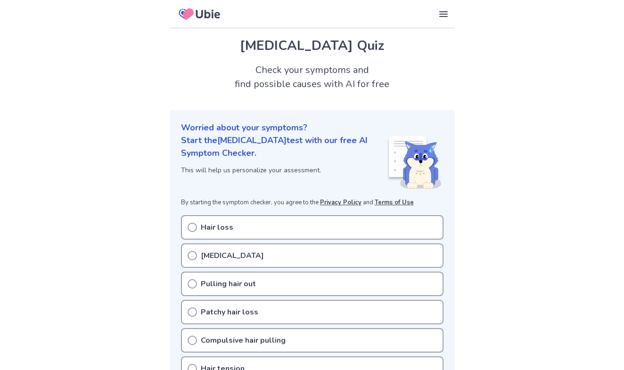 This screenshot has width=624, height=370. Describe the element at coordinates (394, 203) in the screenshot. I see `a: Terms of Use` at that location.